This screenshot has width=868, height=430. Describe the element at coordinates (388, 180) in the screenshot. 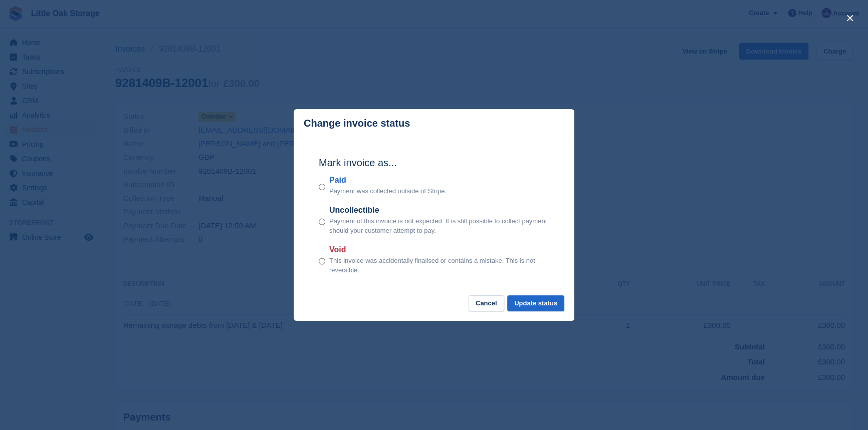

I see `label: Paid` at that location.